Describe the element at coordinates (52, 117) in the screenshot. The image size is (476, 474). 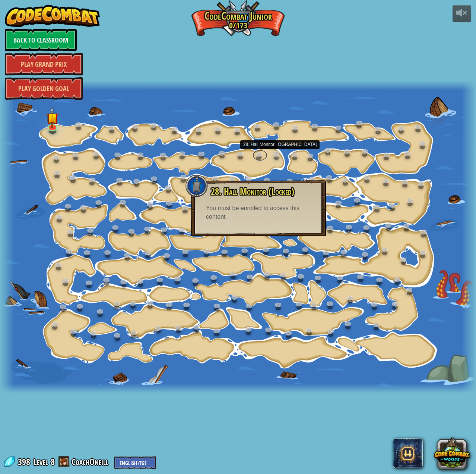
I see `img: level-banner-started.png` at that location.